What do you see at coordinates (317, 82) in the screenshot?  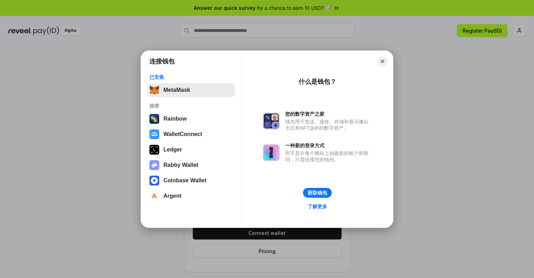 I see `div: 什么是钱包？` at bounding box center [317, 82].